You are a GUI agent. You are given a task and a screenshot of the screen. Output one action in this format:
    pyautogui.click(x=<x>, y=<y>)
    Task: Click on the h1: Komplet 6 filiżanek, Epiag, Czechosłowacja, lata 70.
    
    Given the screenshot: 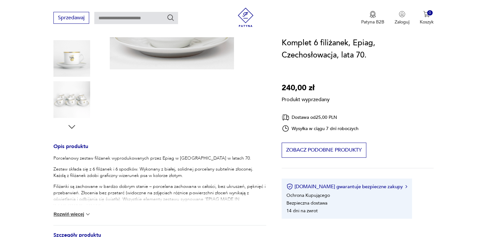 What is the action you would take?
    pyautogui.click(x=357, y=49)
    